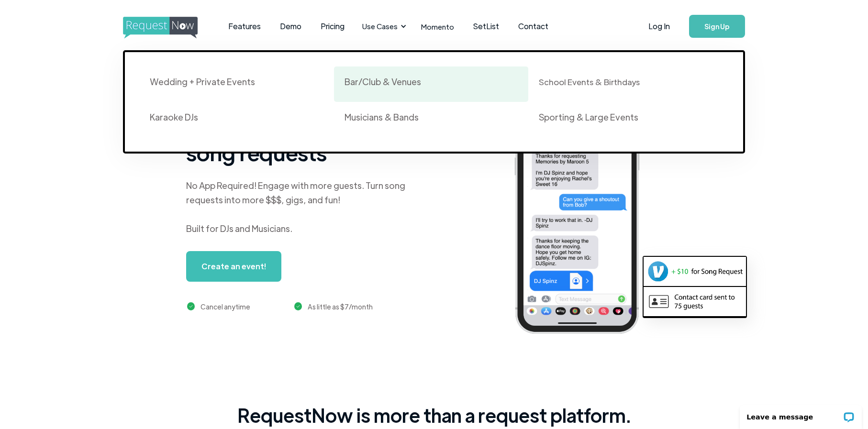  What do you see at coordinates (431, 119) in the screenshot?
I see `a: Musicians & Bands` at bounding box center [431, 119].